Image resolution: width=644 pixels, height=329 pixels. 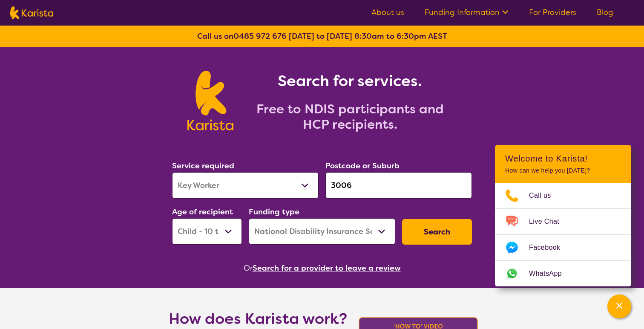 What do you see at coordinates (605, 13) in the screenshot?
I see `a: Blog` at bounding box center [605, 13].